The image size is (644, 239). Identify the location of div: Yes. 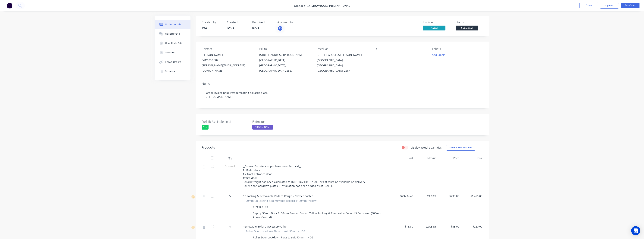
(205, 127).